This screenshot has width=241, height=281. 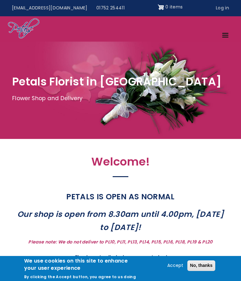 What do you see at coordinates (201, 266) in the screenshot?
I see `button: No, thanks` at bounding box center [201, 266].